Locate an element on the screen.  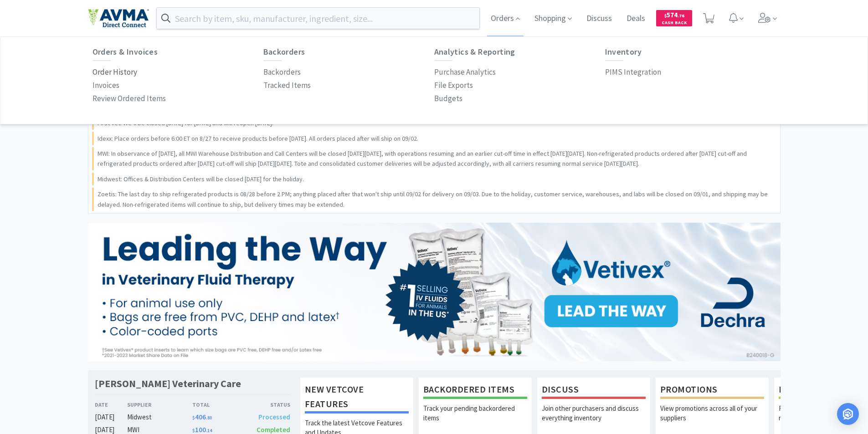
p: File Exports is located at coordinates (454, 85).